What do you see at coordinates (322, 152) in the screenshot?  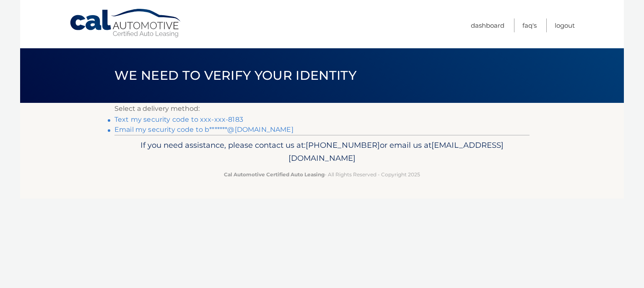 I see `p: If you need assistance, please contact us at: or email us at` at bounding box center [322, 152].